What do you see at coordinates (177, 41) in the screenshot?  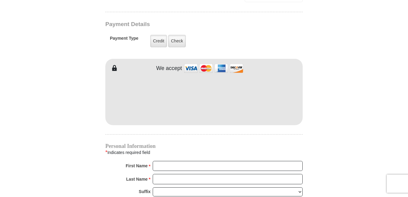 I see `label: Check` at bounding box center [177, 41].